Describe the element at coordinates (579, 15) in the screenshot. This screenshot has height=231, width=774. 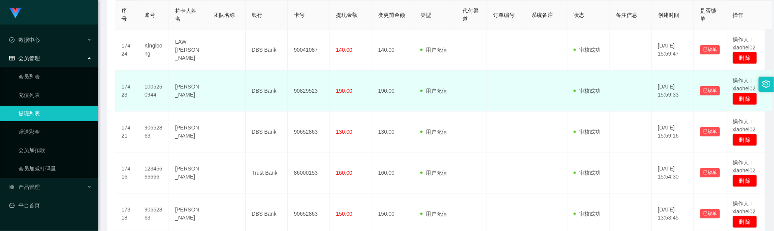
I see `span: 状态` at that location.